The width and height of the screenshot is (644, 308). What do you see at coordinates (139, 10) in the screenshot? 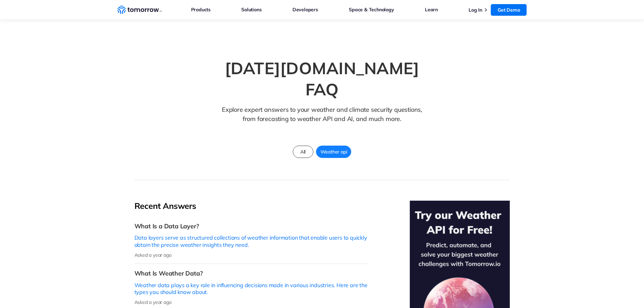
I see `a: Home link` at bounding box center [139, 10].